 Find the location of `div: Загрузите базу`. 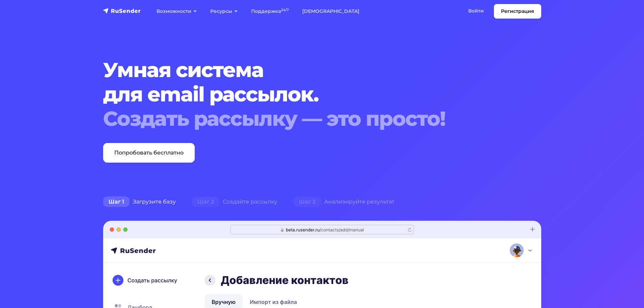

div: Загрузите базу is located at coordinates (139, 202).